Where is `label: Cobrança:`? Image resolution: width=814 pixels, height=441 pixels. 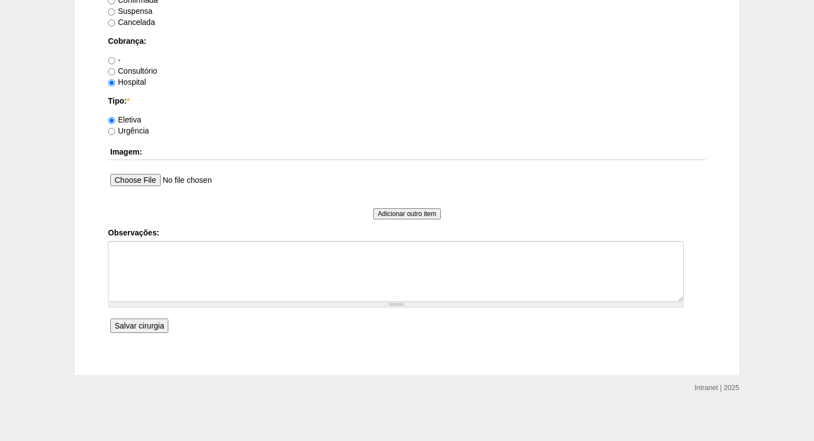 label: Cobrança: is located at coordinates (407, 41).